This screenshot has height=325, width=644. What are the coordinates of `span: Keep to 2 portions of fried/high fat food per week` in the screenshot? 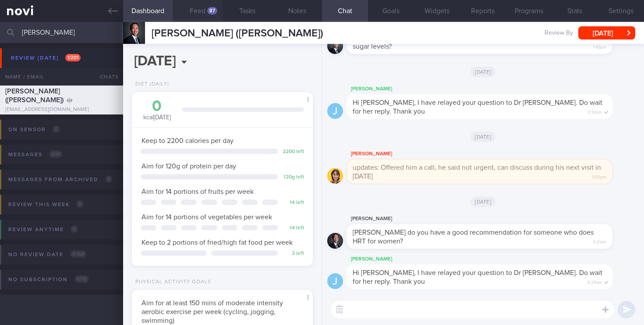 It's located at (217, 242).